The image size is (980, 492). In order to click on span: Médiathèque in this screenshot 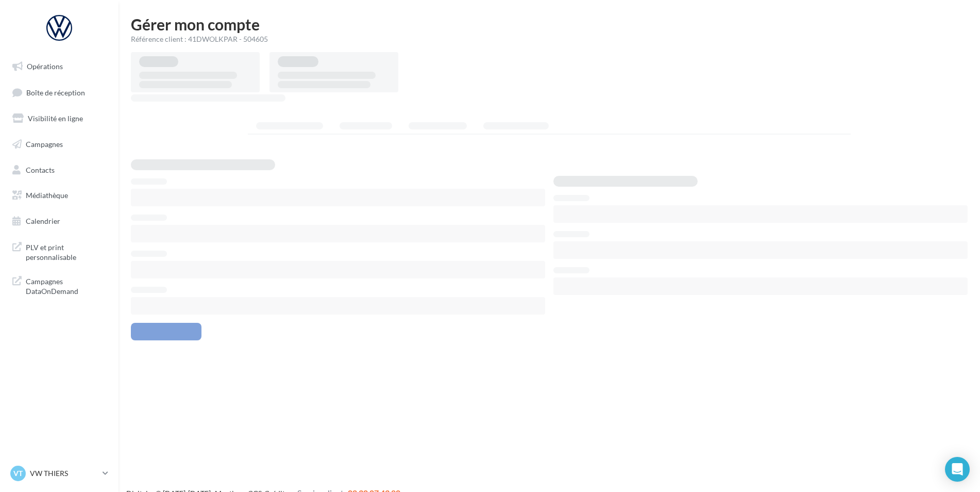, I will do `click(47, 194)`.